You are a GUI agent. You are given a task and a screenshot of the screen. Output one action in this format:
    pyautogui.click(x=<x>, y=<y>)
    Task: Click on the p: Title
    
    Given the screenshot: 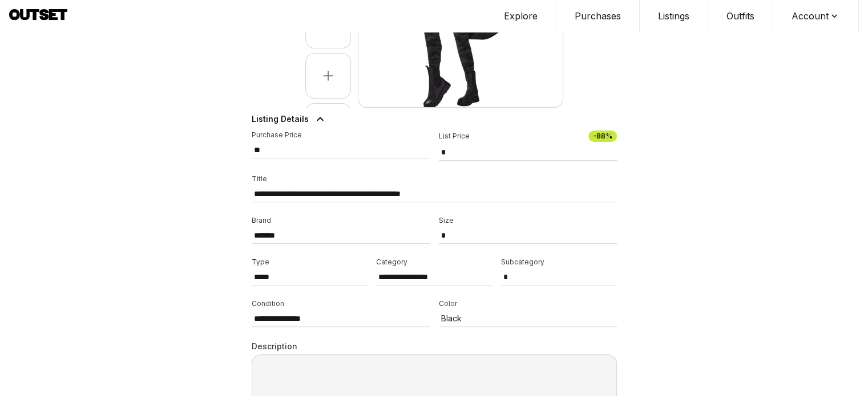 What is the action you would take?
    pyautogui.click(x=434, y=179)
    